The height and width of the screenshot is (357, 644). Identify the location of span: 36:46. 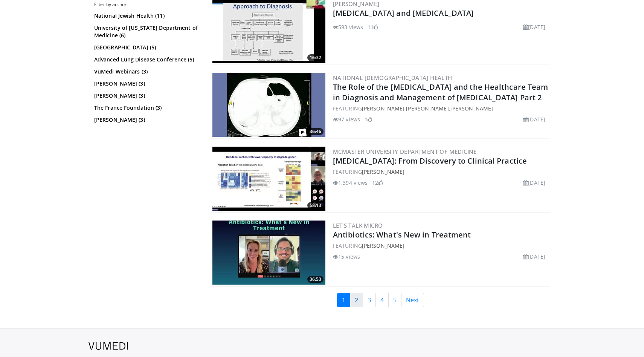
(315, 132).